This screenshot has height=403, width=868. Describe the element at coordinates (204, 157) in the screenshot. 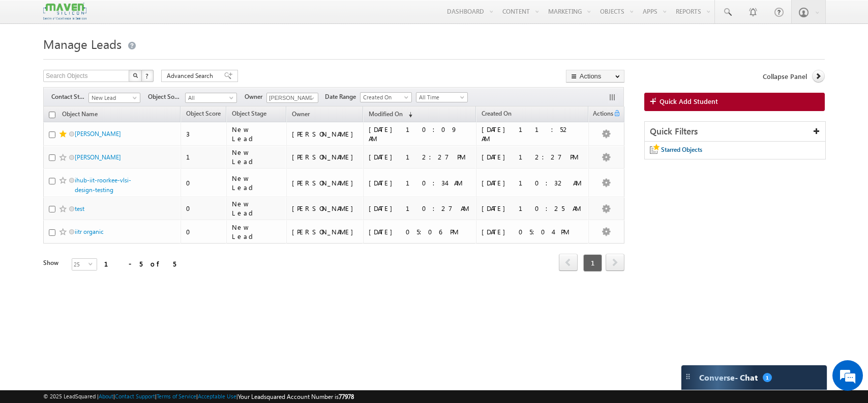

I see `div: 1` at that location.